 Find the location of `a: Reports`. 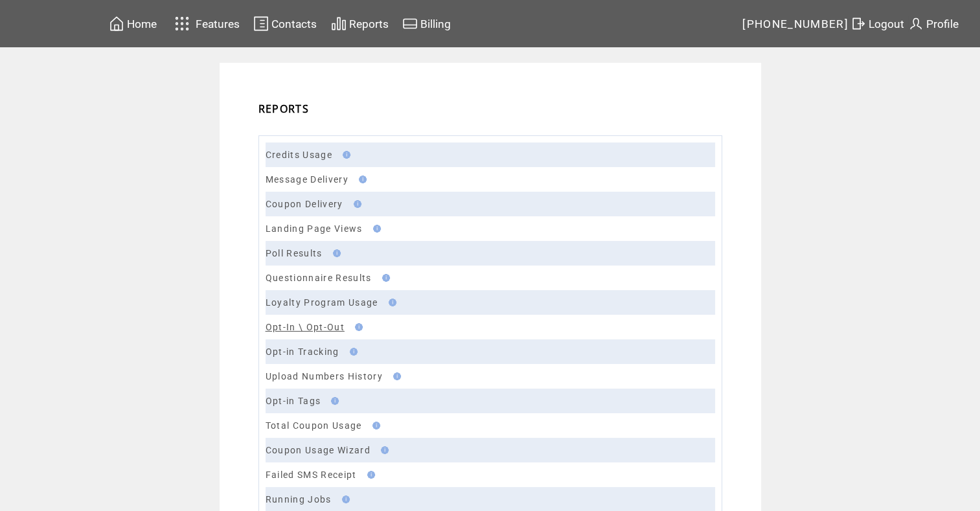

a: Reports is located at coordinates (360, 23).